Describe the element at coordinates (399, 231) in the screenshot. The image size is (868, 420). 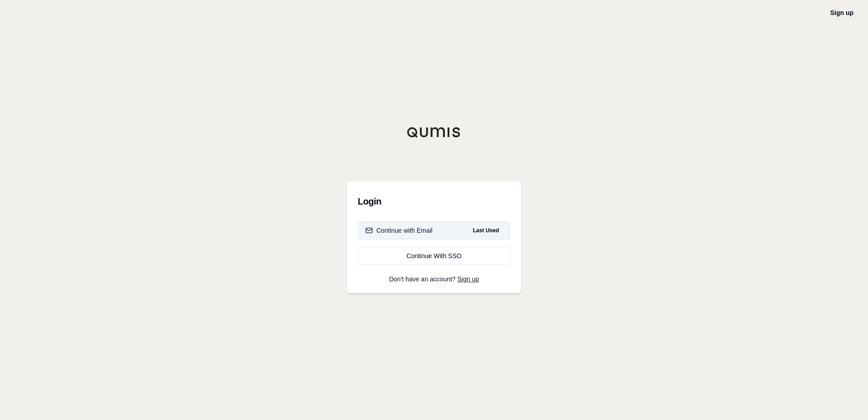
I see `div: Continue with Email` at that location.